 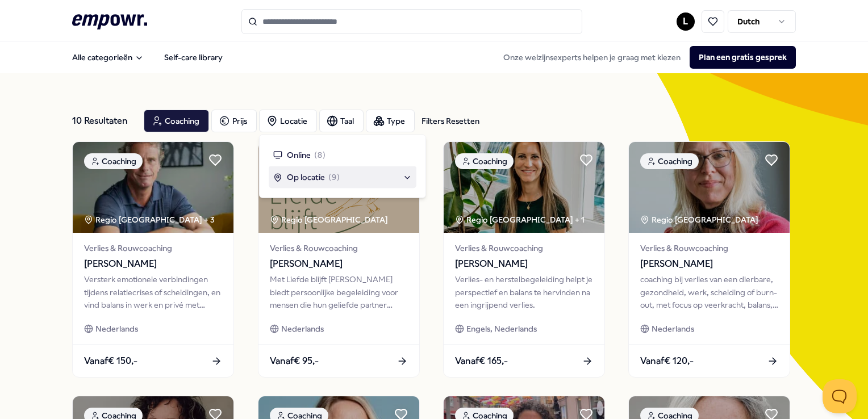 I want to click on button: Coaching, so click(x=176, y=121).